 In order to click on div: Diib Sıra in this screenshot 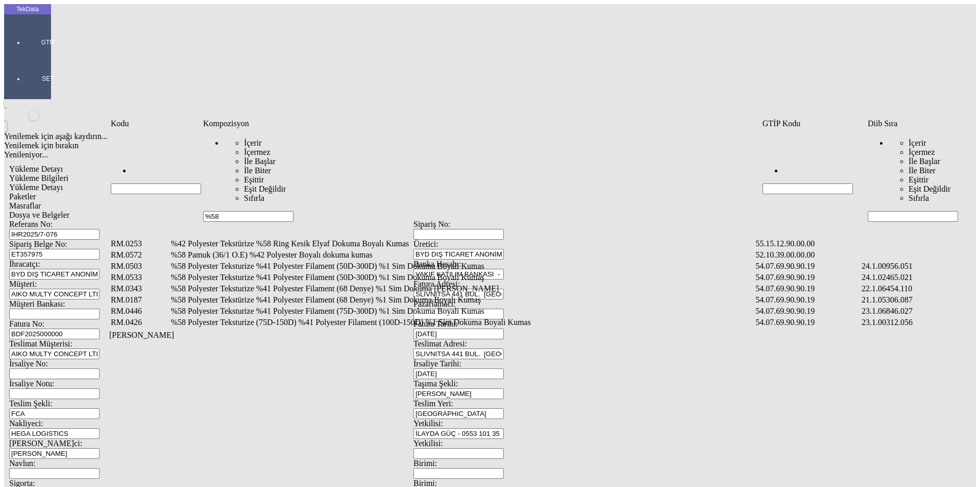, I will do `click(913, 124)`.